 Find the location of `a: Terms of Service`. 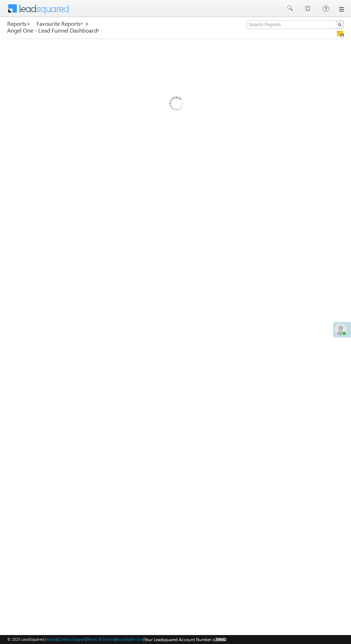

a: Terms of Service is located at coordinates (101, 639).